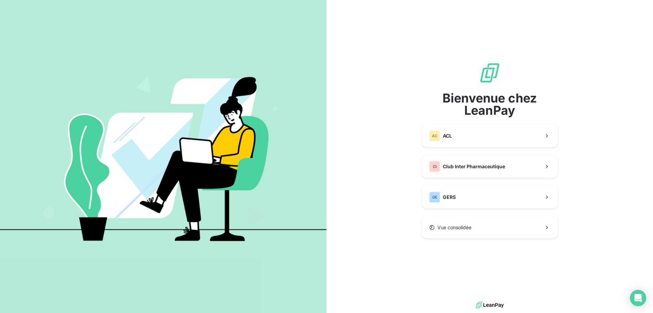 This screenshot has width=653, height=313. Describe the element at coordinates (435, 166) in the screenshot. I see `div: CI` at that location.